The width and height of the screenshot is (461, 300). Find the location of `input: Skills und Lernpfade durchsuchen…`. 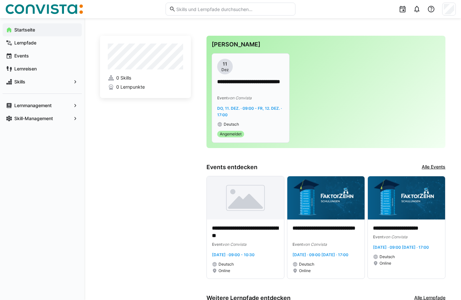

input: Skills und Lernpfade durchsuchen… is located at coordinates (234, 9).